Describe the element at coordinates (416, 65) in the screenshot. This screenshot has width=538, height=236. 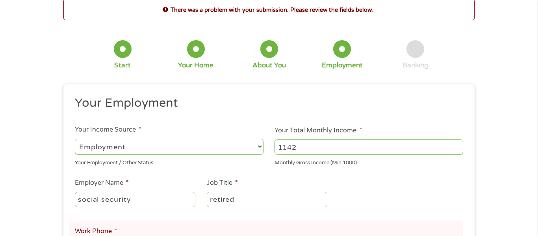
I see `div: Banking` at that location.